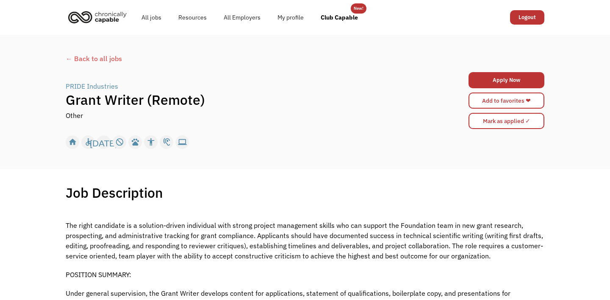 The image size is (610, 300). What do you see at coordinates (119, 142) in the screenshot?
I see `div: not_interested` at bounding box center [119, 142].